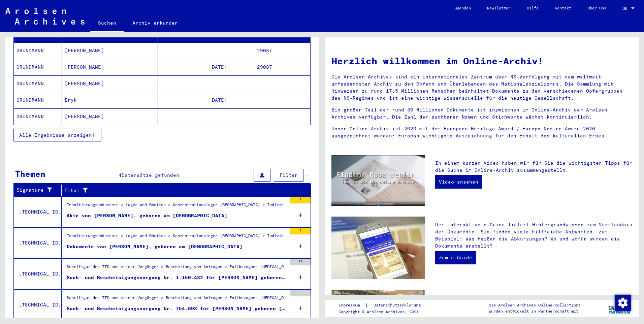  Describe the element at coordinates (378, 180) in the screenshot. I see `img: video.jpg` at that location.